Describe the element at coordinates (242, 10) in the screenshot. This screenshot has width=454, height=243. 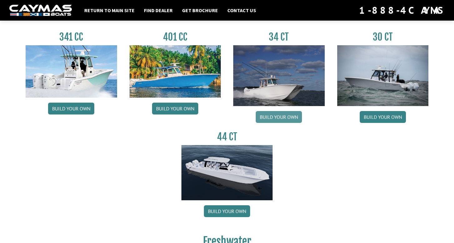
I see `a: Contact Us` at that location.